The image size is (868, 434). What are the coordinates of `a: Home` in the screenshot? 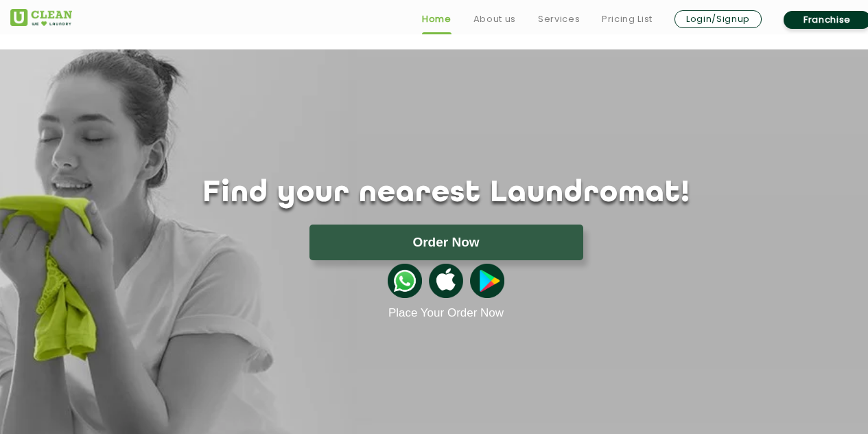 It's located at (436, 19).